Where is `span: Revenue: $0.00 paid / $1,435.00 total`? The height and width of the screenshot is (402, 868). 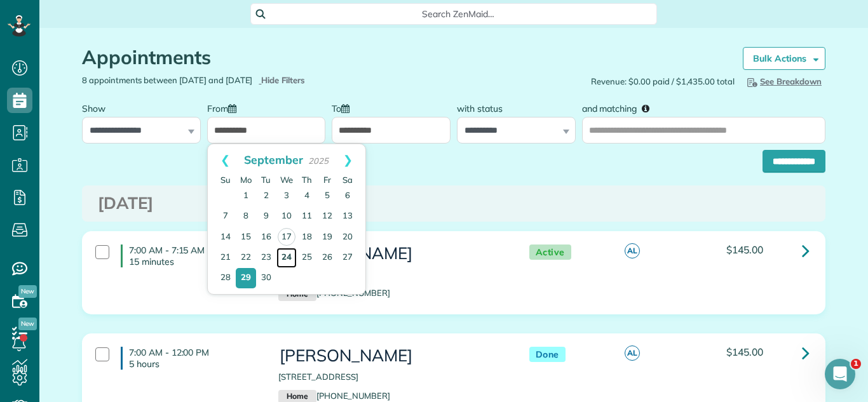
span: Revenue: $0.00 paid / $1,435.00 total is located at coordinates (663, 81).